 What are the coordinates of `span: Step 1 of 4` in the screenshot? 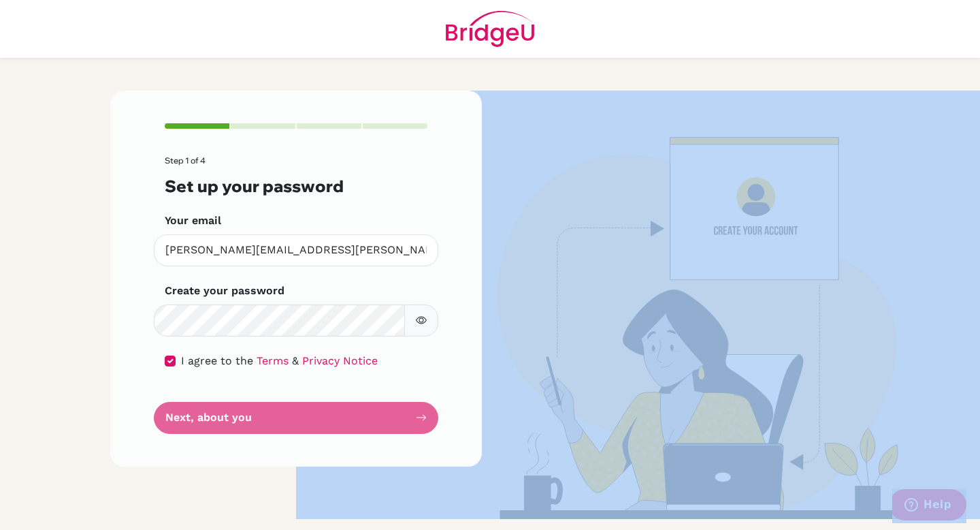 It's located at (185, 160).